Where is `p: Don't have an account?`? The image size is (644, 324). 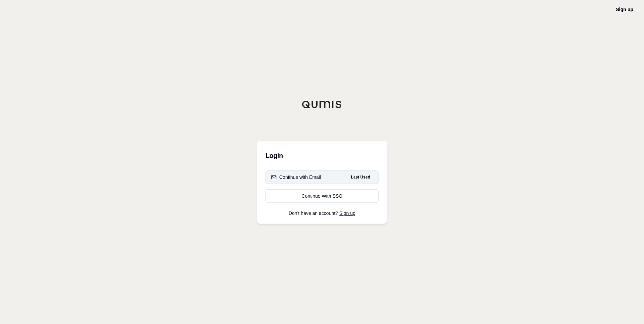 p: Don't have an account? is located at coordinates (322, 213).